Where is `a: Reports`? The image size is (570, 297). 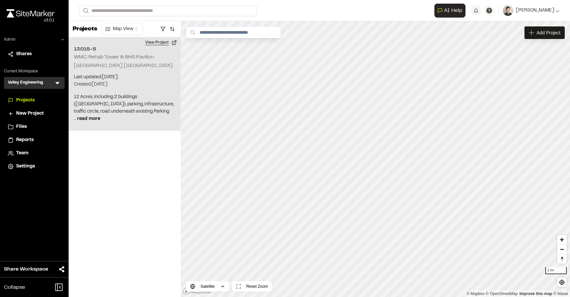 a: Reports is located at coordinates (34, 140).